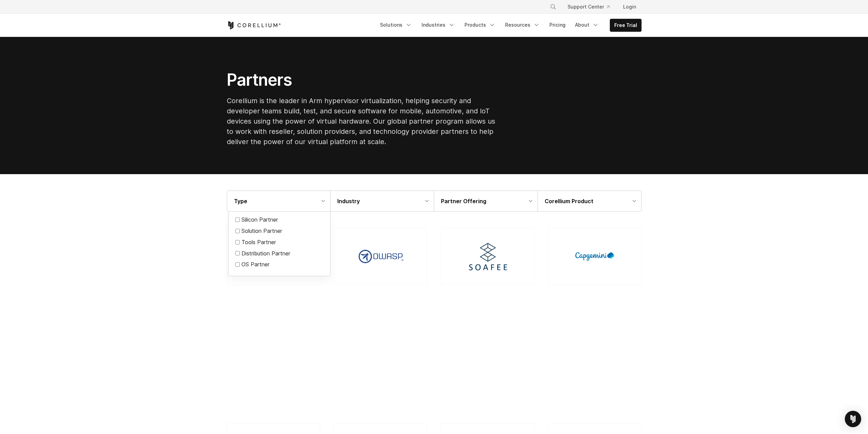  I want to click on label: Tools Partner, so click(258, 242).